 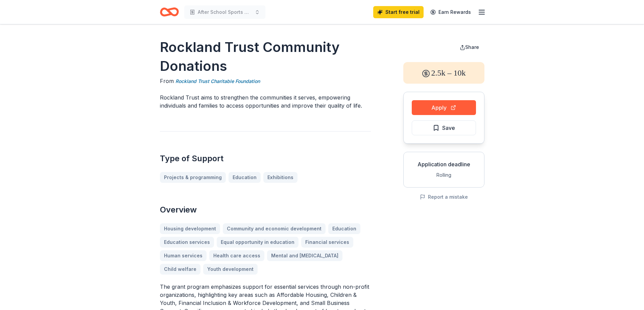 I want to click on button: Apply, so click(x=444, y=108).